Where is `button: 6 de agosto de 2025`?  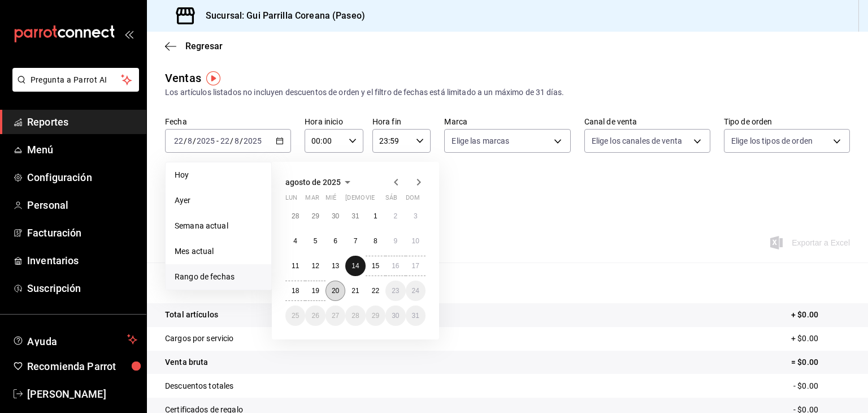
button: 6 de agosto de 2025 is located at coordinates (335, 241).